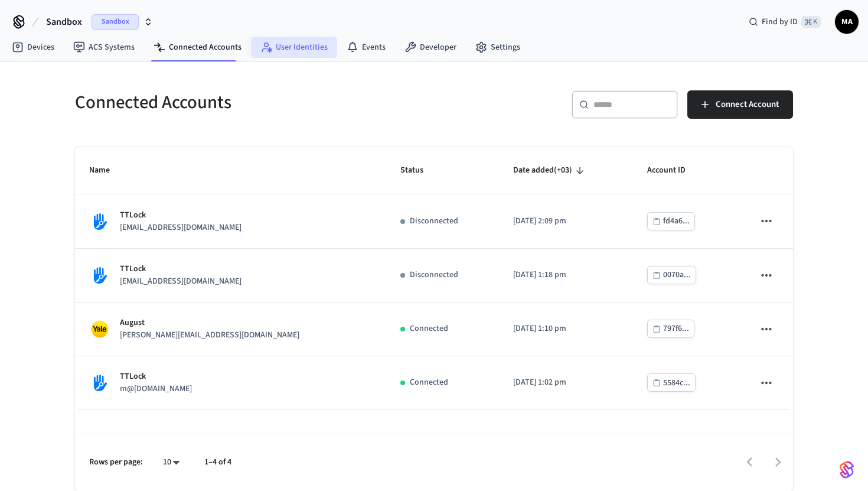 The height and width of the screenshot is (491, 868). What do you see at coordinates (847, 22) in the screenshot?
I see `span: MA` at bounding box center [847, 22].